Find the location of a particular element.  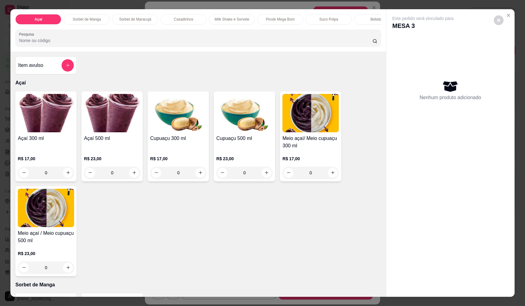

p: Casadinhos is located at coordinates (184, 19).